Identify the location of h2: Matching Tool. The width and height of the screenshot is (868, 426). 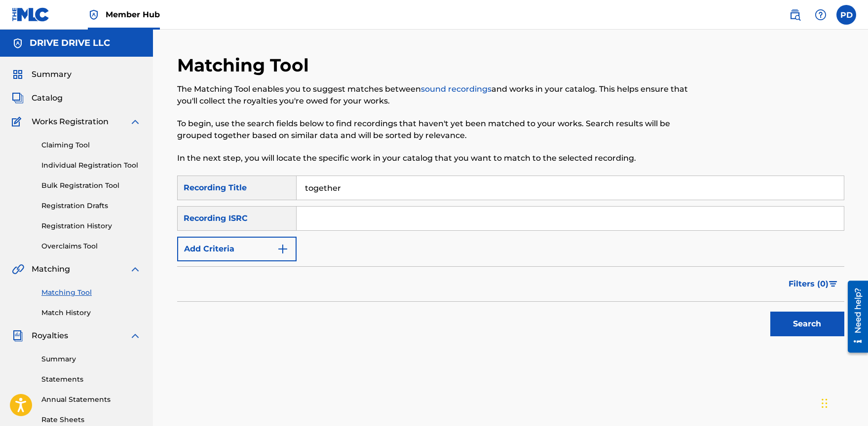
(245, 65).